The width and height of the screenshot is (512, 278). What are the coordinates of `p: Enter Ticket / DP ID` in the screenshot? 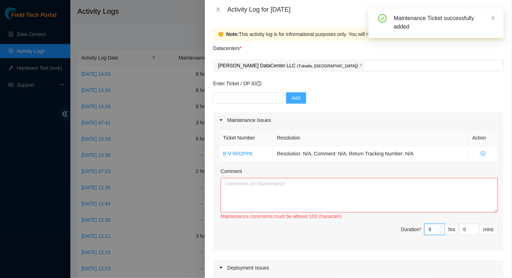 It's located at (358, 83).